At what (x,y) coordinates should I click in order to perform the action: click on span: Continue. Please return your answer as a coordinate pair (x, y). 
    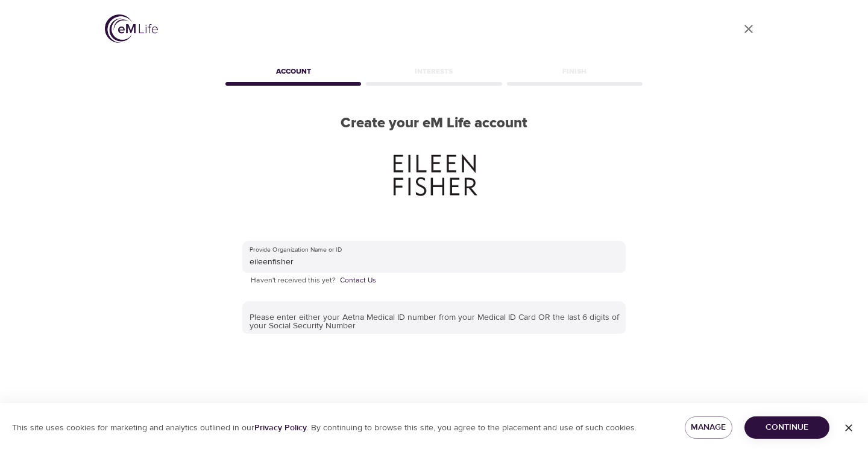
    Looking at the image, I should click on (787, 427).